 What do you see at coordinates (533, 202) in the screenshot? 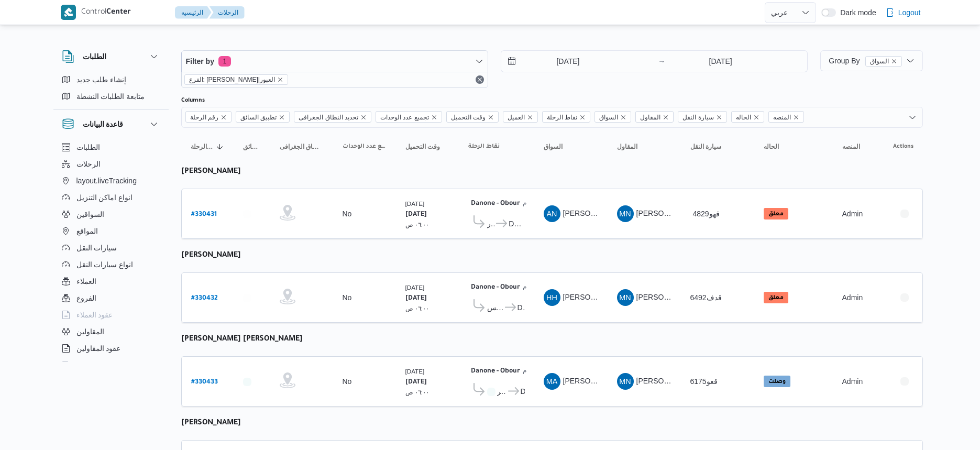
I see `small: ٠٧:٤٨ م` at bounding box center [533, 202].